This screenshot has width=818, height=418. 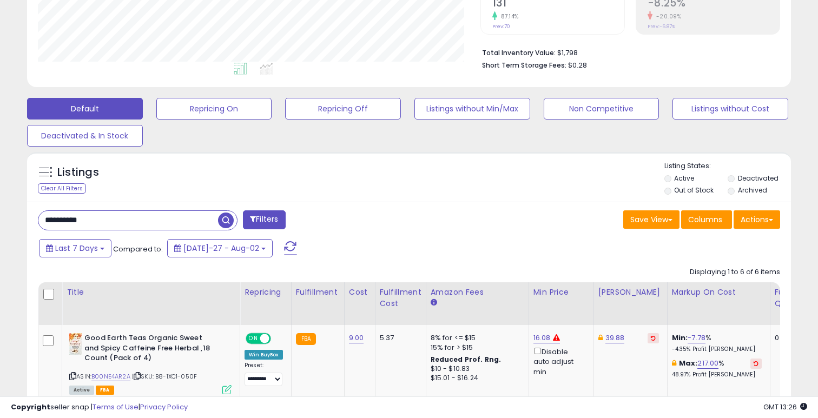 What do you see at coordinates (719, 304) in the screenshot?
I see `th: The percentage added to the cost of goods (COGS) that forms the calculator for Min & Max prices.` at bounding box center [719, 304].